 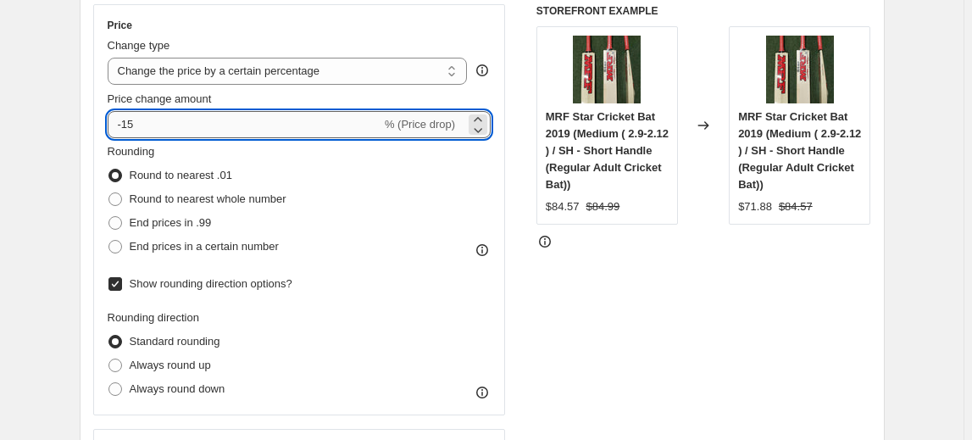 What do you see at coordinates (204, 246) in the screenshot?
I see `span: End prices in a certain number` at bounding box center [204, 246].